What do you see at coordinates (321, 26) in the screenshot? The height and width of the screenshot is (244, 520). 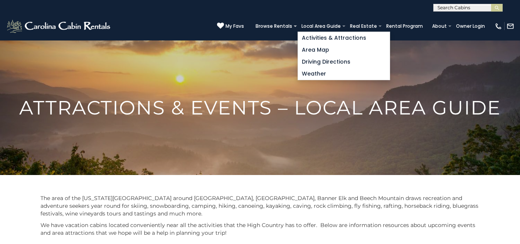 I see `a: Local Area Guide` at bounding box center [321, 26].